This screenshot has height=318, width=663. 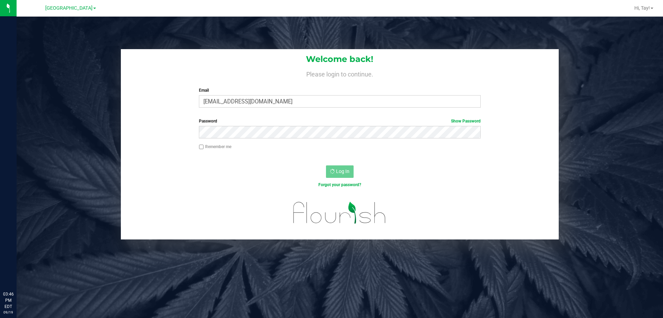 I want to click on label: Email, so click(x=340, y=90).